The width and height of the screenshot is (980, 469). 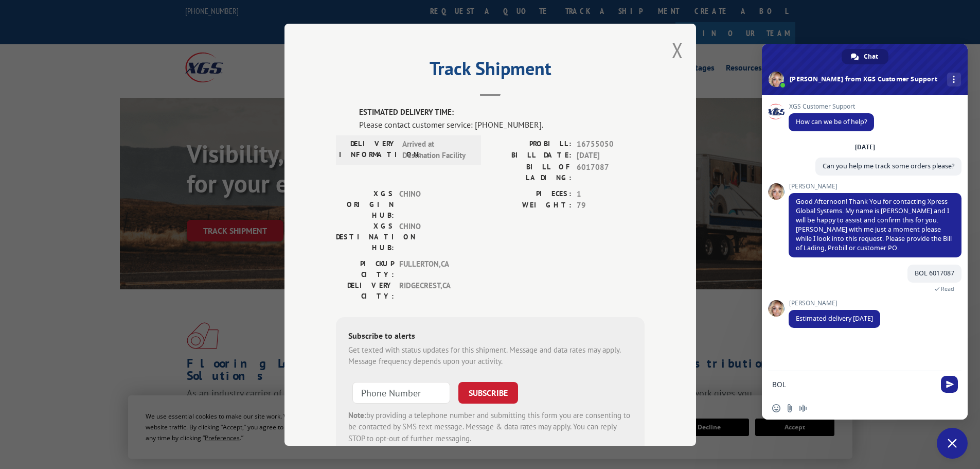 I want to click on div: by providing a telephone number and submitting this form you are consenting to be contacted by SM..., so click(x=490, y=426).